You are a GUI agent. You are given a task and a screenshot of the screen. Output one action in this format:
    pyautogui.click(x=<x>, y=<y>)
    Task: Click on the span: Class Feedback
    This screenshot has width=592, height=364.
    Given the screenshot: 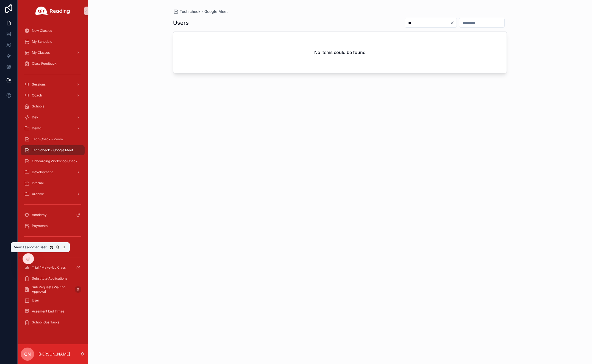 What is the action you would take?
    pyautogui.click(x=44, y=64)
    